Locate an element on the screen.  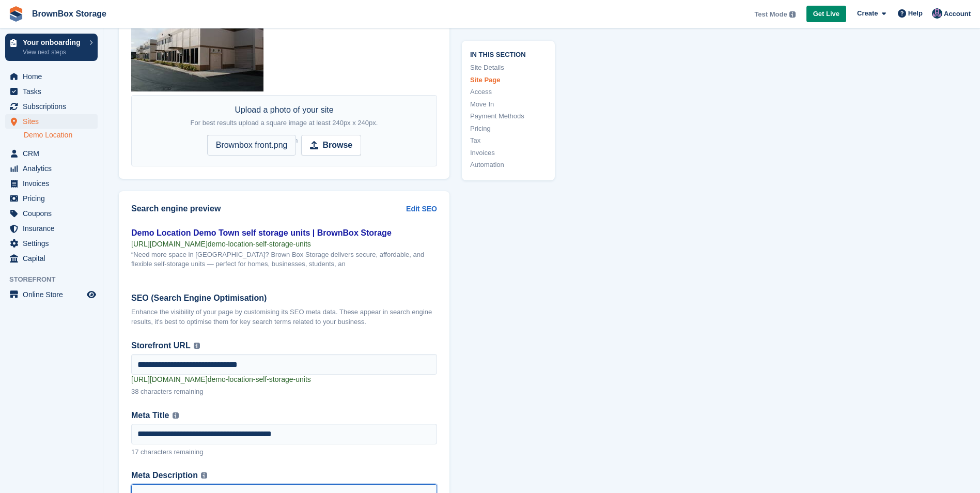
span: Home is located at coordinates (54, 77).